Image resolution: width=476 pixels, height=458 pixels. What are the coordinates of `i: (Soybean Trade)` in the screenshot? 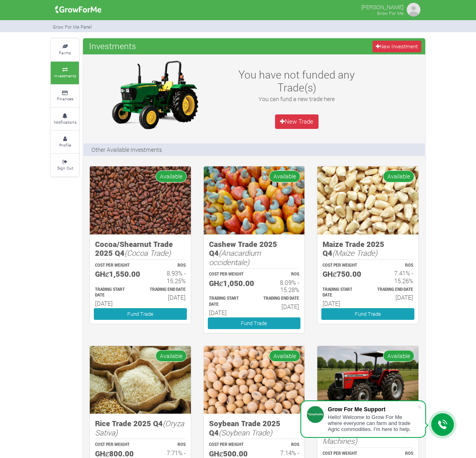 It's located at (245, 432).